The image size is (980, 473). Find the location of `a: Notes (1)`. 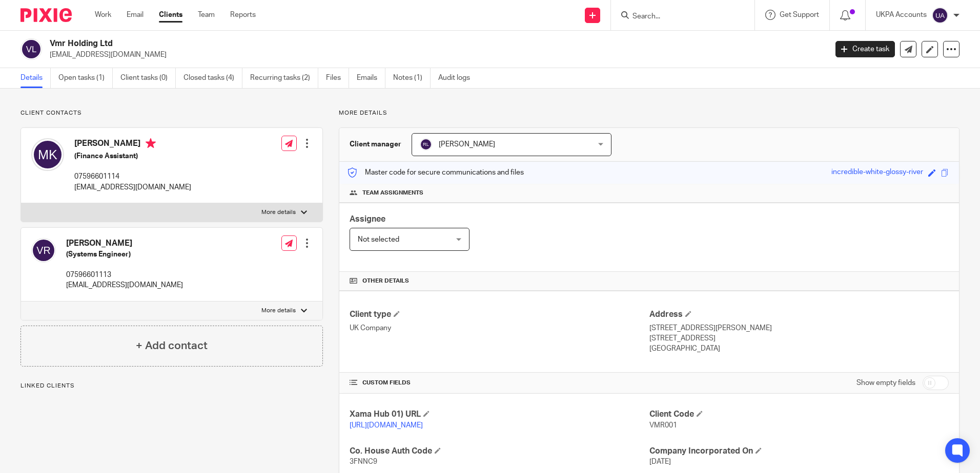

a: Notes (1) is located at coordinates (412, 78).